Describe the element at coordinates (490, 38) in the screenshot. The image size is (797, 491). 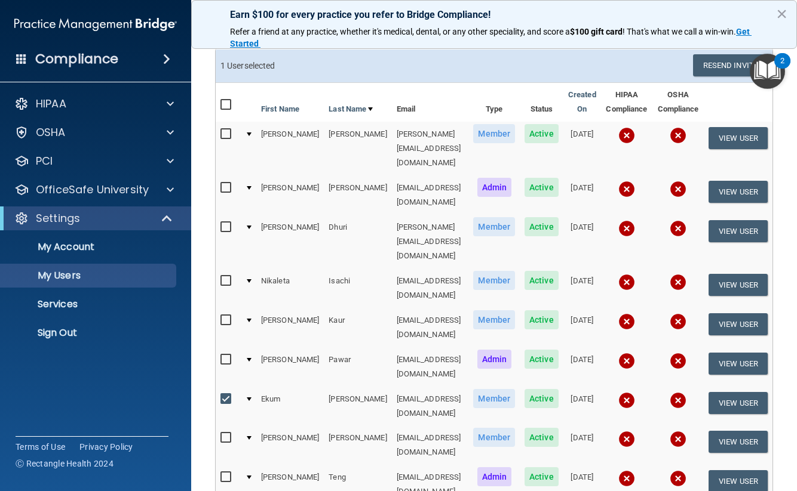
I see `a: Get Started` at that location.